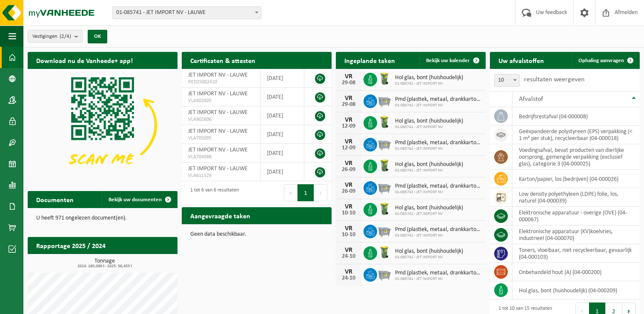  What do you see at coordinates (576, 254) in the screenshot?
I see `td: toners, vloeibaar, niet recycleerbaar, gevaarlijk (04-000103)` at bounding box center [576, 254].